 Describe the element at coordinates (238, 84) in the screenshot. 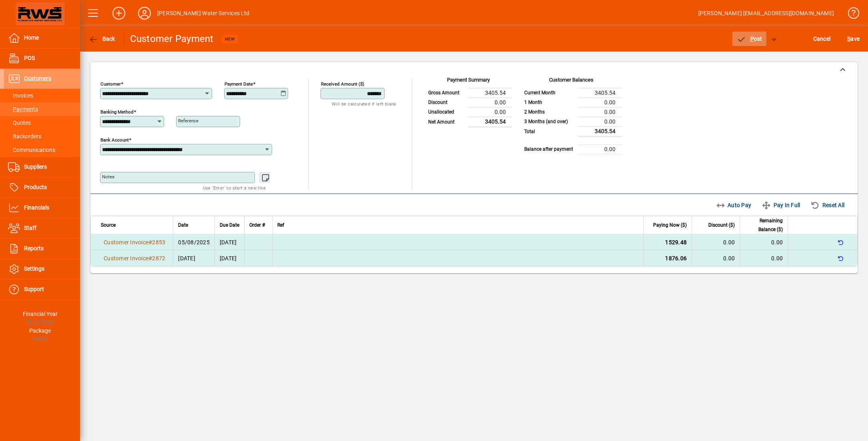

I see `mat-label: Payment Date` at that location.